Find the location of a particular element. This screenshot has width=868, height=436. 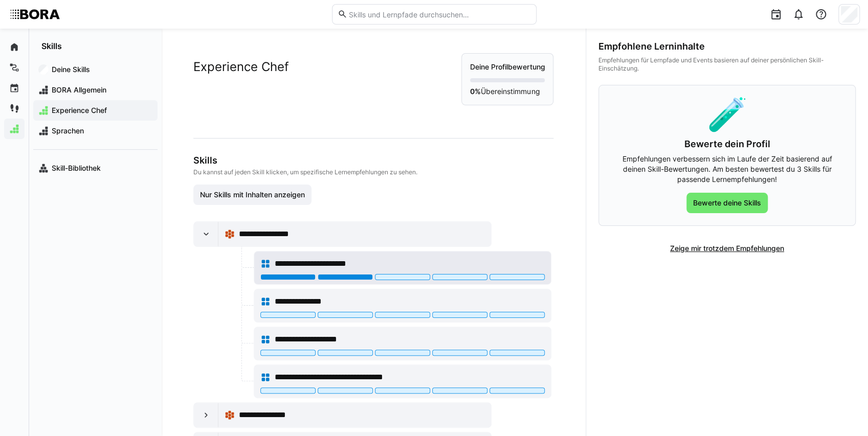

div: Empfohlene Lerninhalte is located at coordinates (727, 46).